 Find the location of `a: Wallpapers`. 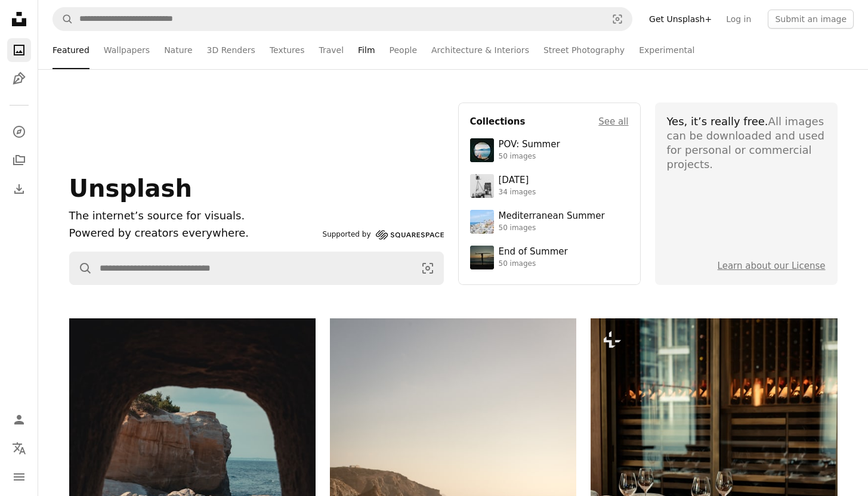

a: Wallpapers is located at coordinates (127, 50).